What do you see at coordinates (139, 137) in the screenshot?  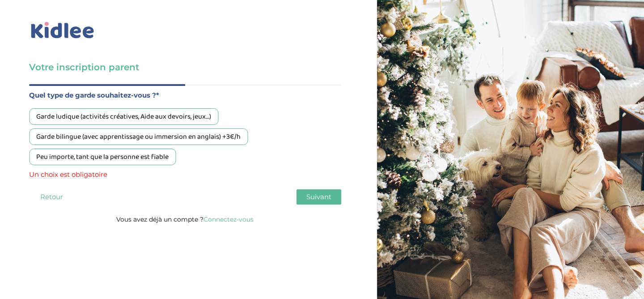 I see `div: Garde bilingue (avec apprentissage ou immersion en anglais) +3€/h` at bounding box center [139, 137].